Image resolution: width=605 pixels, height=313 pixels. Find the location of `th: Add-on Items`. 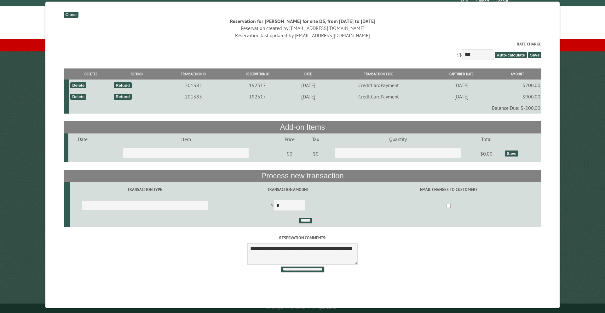

th: Add-on Items is located at coordinates (303, 127).